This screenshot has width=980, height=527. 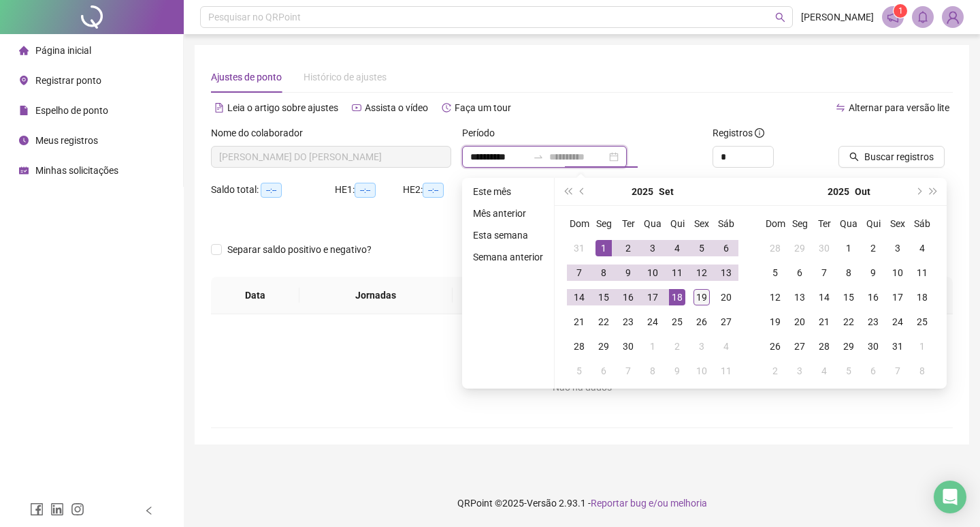 What do you see at coordinates (604, 272) in the screenshot?
I see `td: 2025-09-08` at bounding box center [604, 272].